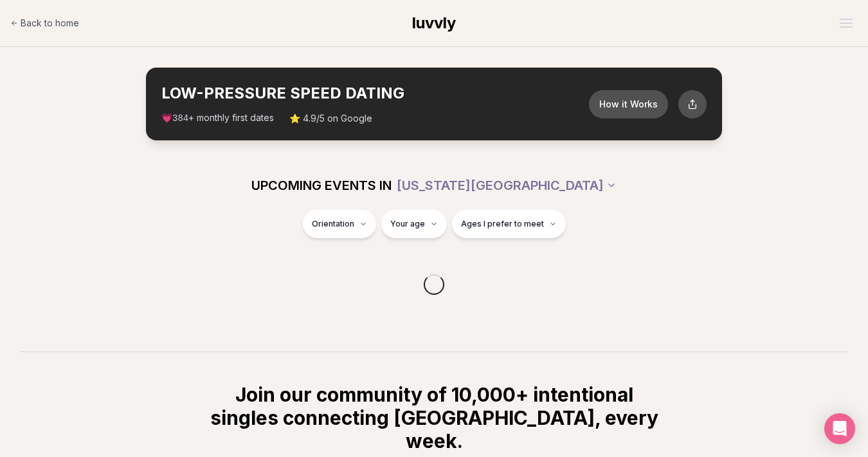 This screenshot has height=457, width=868. I want to click on button: Ages I prefer to meet, so click(509, 224).